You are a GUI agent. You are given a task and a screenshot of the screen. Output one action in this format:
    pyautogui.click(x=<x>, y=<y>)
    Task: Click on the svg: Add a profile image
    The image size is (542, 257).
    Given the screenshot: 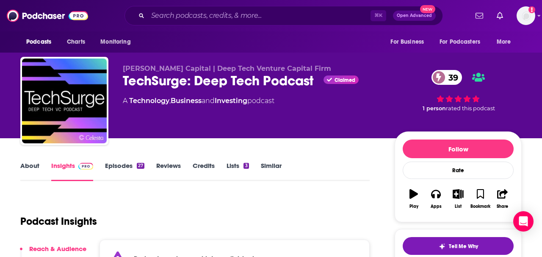 What is the action you would take?
    pyautogui.click(x=532, y=10)
    